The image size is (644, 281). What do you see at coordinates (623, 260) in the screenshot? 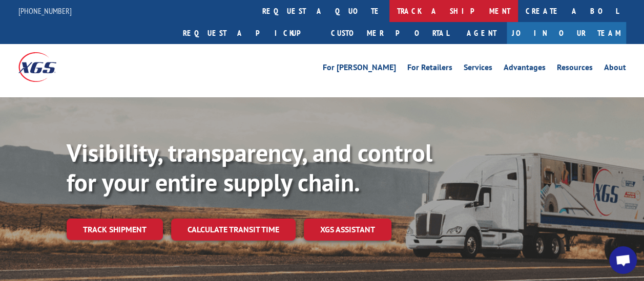
I see `a: Open chat` at bounding box center [623, 260].